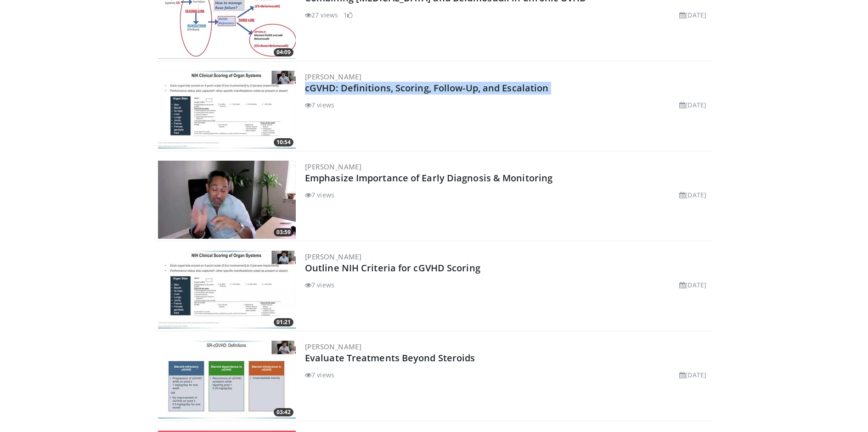 This screenshot has height=432, width=868. What do you see at coordinates (393, 268) in the screenshot?
I see `a: Outline NIH Criteria for cGVHD Scoring` at bounding box center [393, 268].